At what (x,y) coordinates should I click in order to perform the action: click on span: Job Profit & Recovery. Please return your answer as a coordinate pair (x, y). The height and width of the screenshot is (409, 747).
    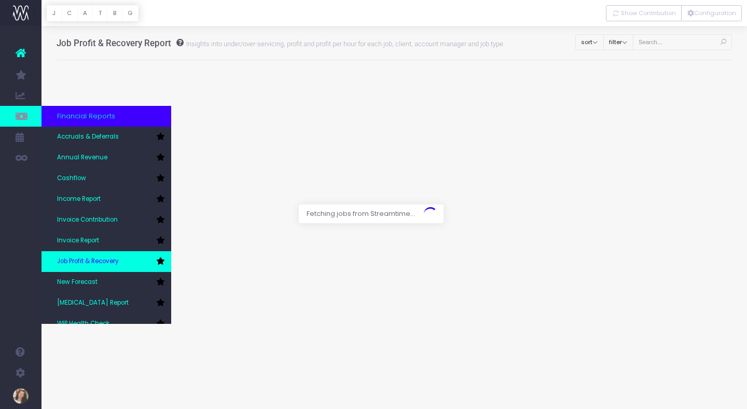
    Looking at the image, I should click on (88, 262).